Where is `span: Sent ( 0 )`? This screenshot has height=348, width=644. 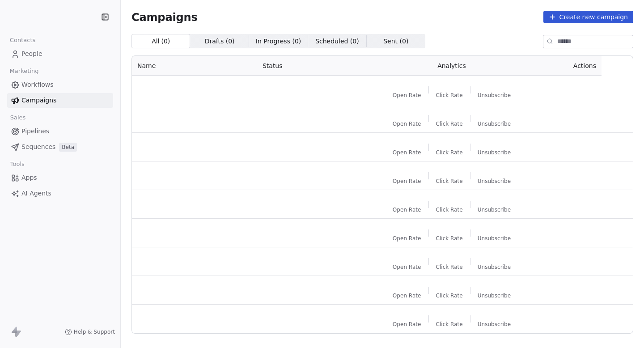
span: Sent ( 0 ) is located at coordinates (396, 41).